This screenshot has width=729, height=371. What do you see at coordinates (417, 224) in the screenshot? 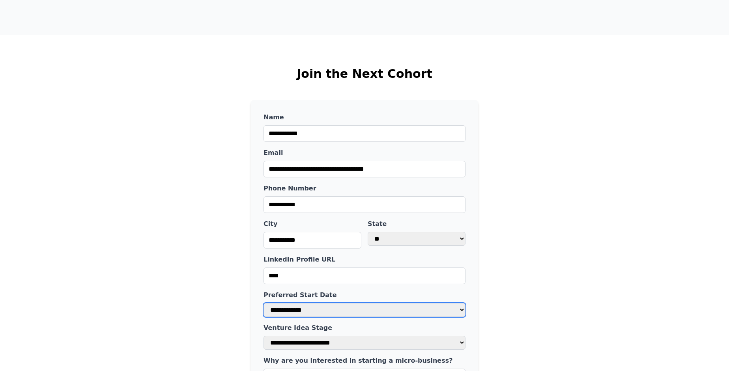
I see `label: State` at bounding box center [417, 224].